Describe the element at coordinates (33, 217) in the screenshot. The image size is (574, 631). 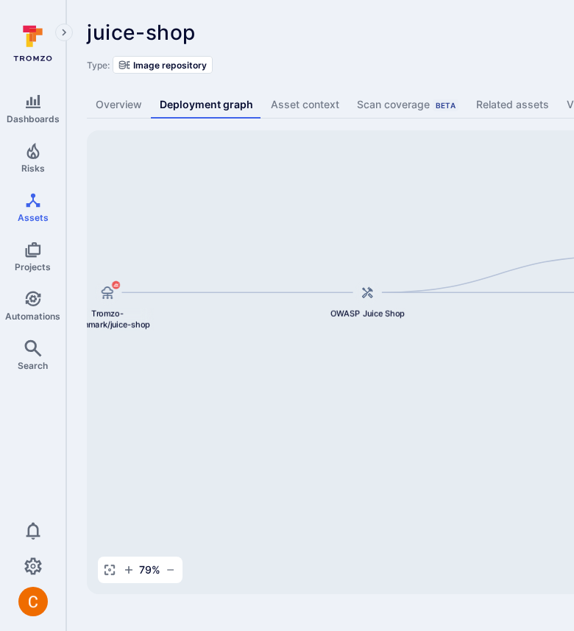
I see `span: Assets` at that location.